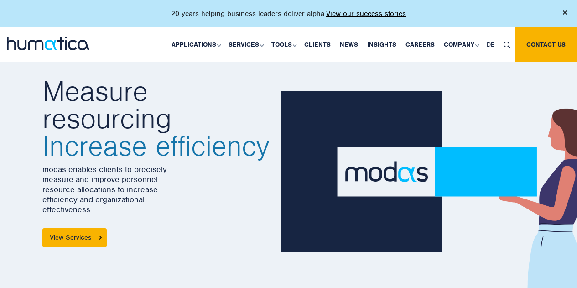 This screenshot has width=577, height=288. I want to click on a: Careers, so click(420, 45).